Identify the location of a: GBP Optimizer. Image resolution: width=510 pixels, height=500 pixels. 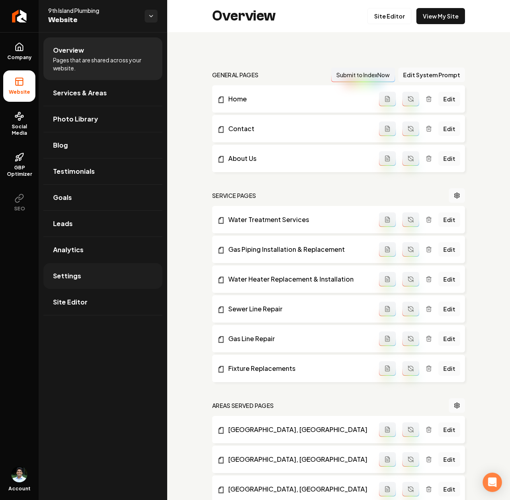
(19, 165).